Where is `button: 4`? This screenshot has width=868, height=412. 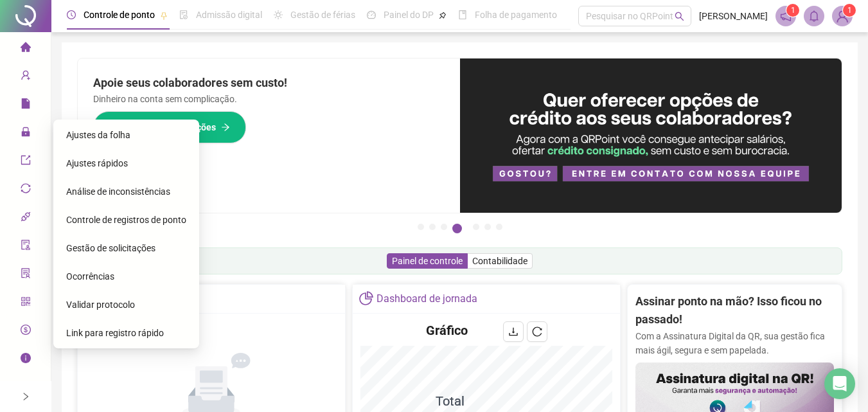 button: 4 is located at coordinates (457, 228).